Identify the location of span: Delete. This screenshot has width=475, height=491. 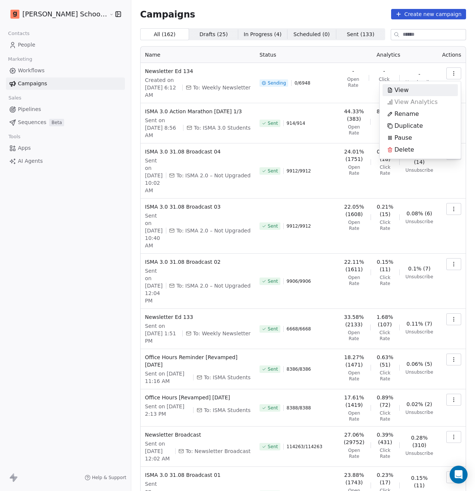
(404, 150).